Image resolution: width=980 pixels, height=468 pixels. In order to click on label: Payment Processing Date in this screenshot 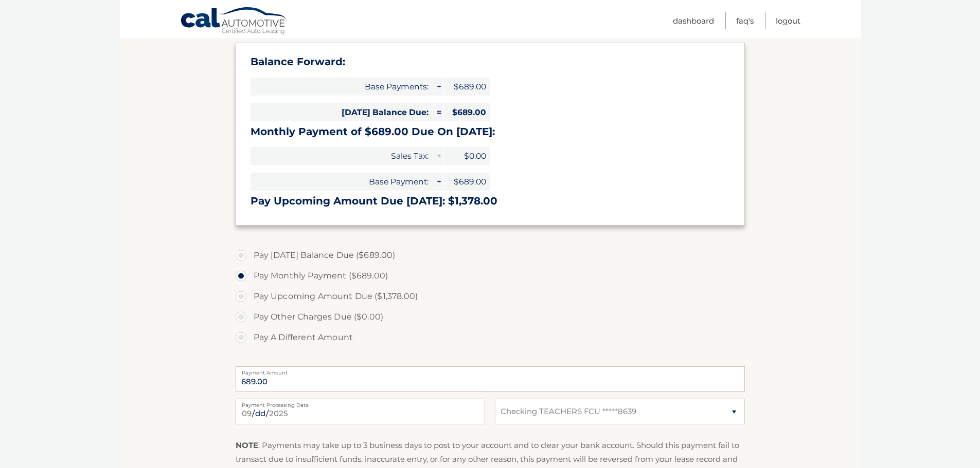, I will do `click(360, 403)`.